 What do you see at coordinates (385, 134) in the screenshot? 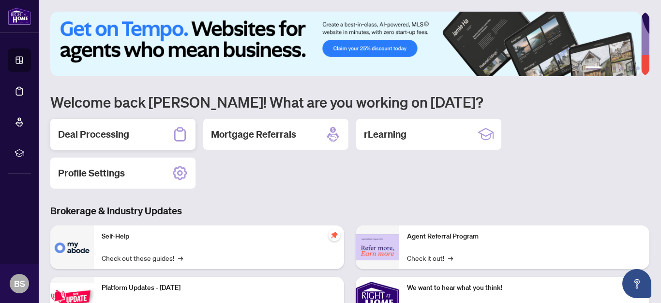
I see `h2: rLearning` at bounding box center [385, 134].